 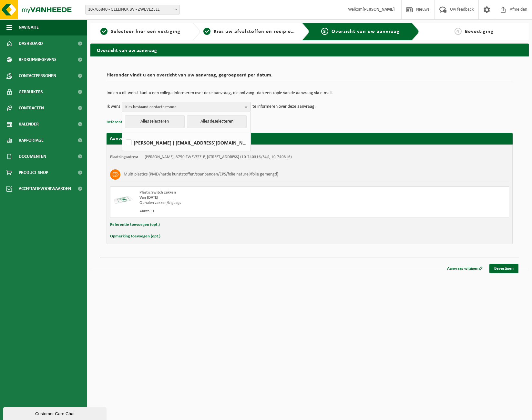 What do you see at coordinates (38, 60) in the screenshot?
I see `span: Bedrijfsgegevens` at bounding box center [38, 60].